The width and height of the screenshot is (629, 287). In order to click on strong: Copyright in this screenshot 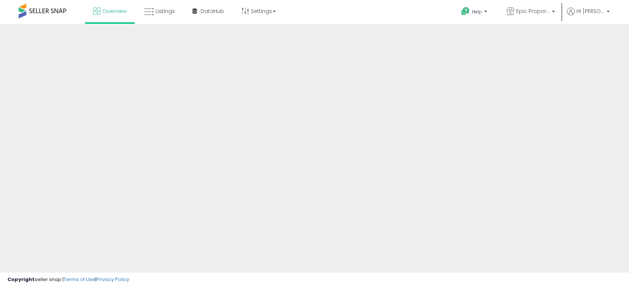, I will do `click(21, 280)`.